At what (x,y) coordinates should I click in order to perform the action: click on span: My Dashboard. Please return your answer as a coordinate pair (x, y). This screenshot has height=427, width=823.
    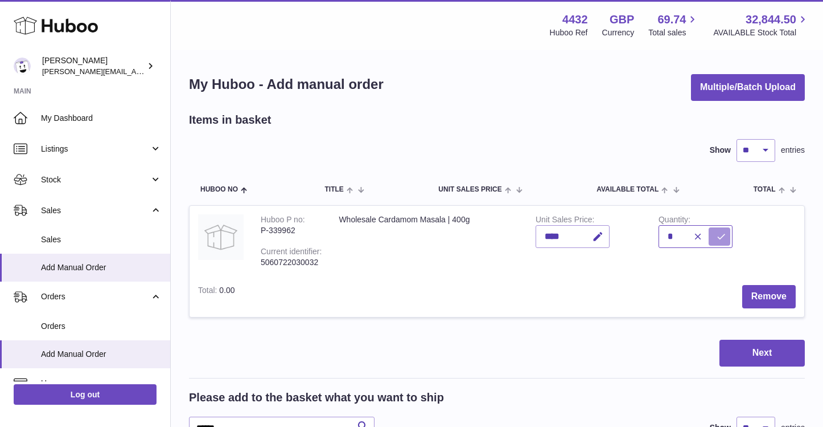
    Looking at the image, I should click on (101, 118).